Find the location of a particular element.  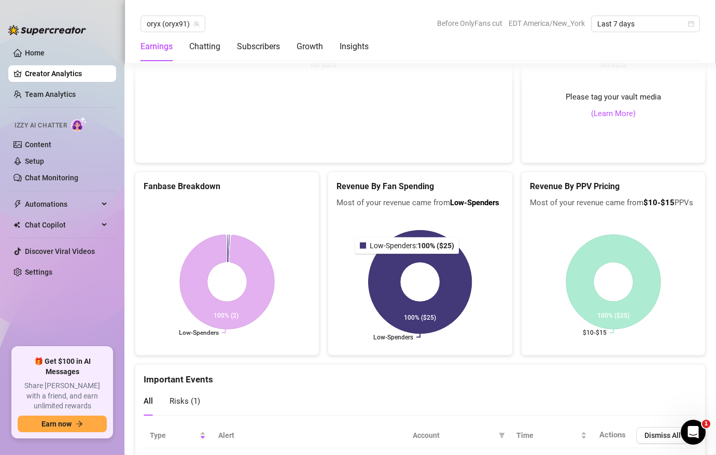

span: EDT America/New_York is located at coordinates (547, 23).